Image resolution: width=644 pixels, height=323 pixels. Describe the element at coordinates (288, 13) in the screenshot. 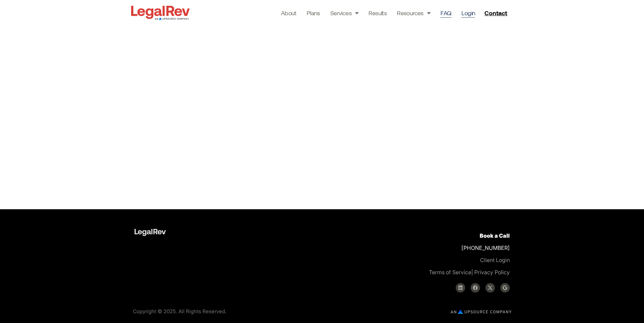

I see `a: About` at that location.